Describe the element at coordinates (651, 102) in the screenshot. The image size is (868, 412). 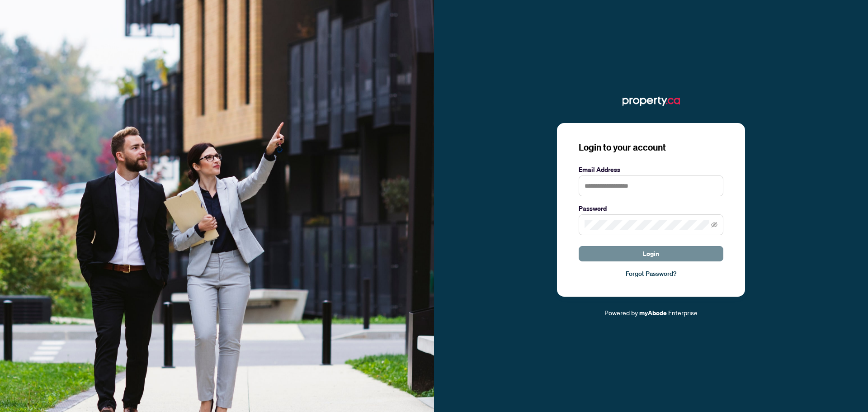
I see `img: ma-logo` at that location.